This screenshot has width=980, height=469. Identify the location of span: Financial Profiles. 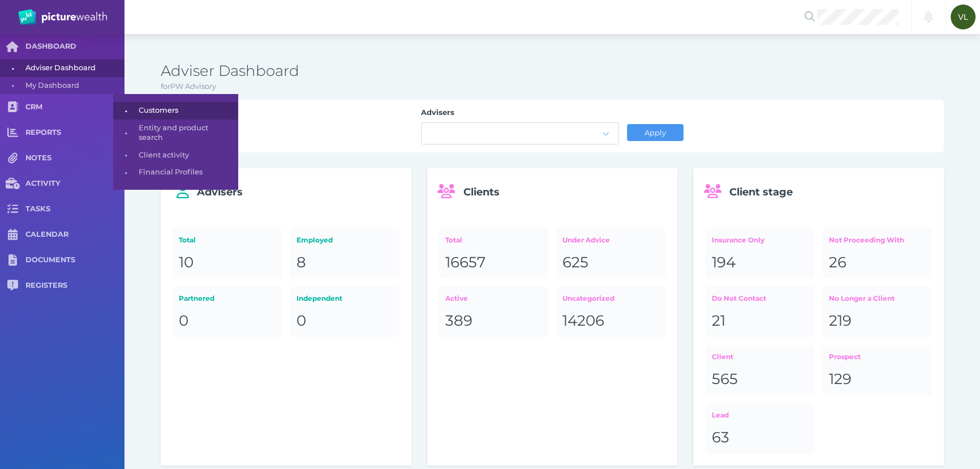
(186, 172).